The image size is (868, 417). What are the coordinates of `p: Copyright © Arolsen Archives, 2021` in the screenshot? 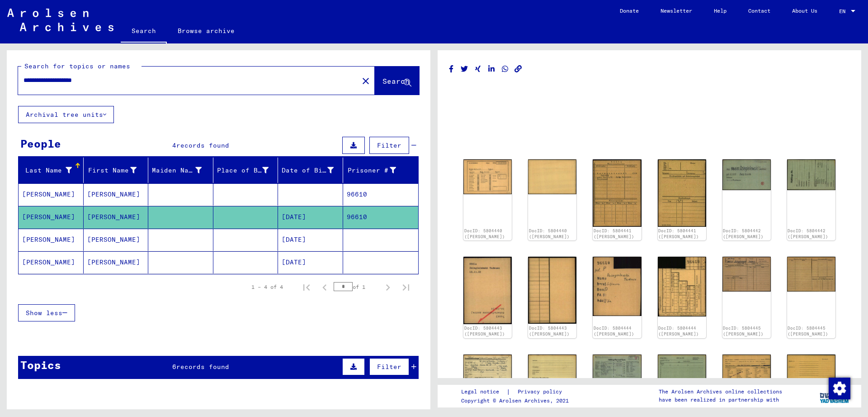 It's located at (517, 400).